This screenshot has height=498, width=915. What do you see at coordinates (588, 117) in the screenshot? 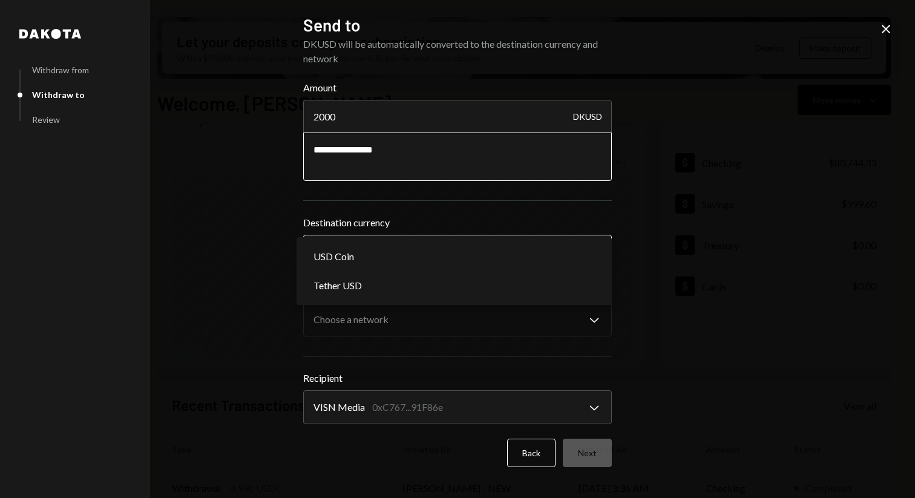
I see `div: DKUSD` at bounding box center [588, 117].